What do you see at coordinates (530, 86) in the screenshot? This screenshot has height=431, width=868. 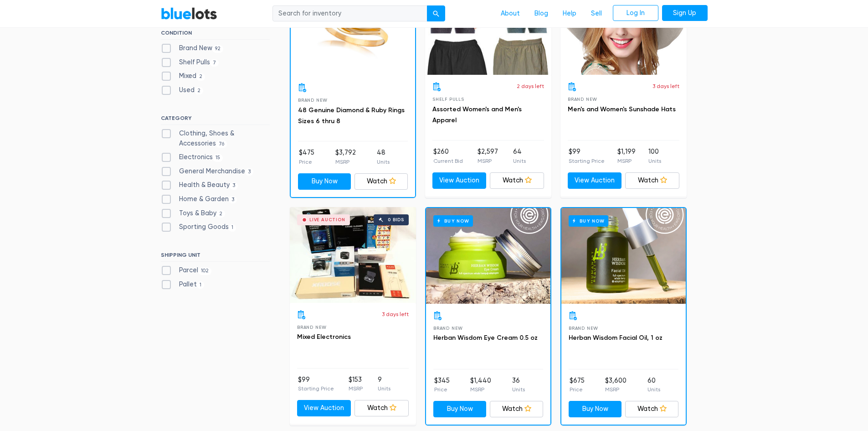 I see `p: 2 days left` at bounding box center [530, 86].